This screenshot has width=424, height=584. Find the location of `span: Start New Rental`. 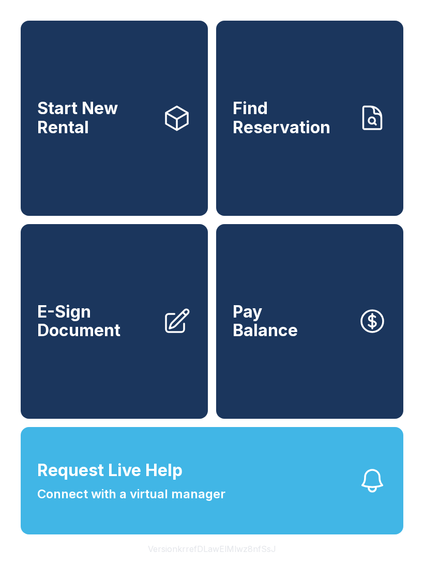

span: Start New Rental is located at coordinates (96, 118).